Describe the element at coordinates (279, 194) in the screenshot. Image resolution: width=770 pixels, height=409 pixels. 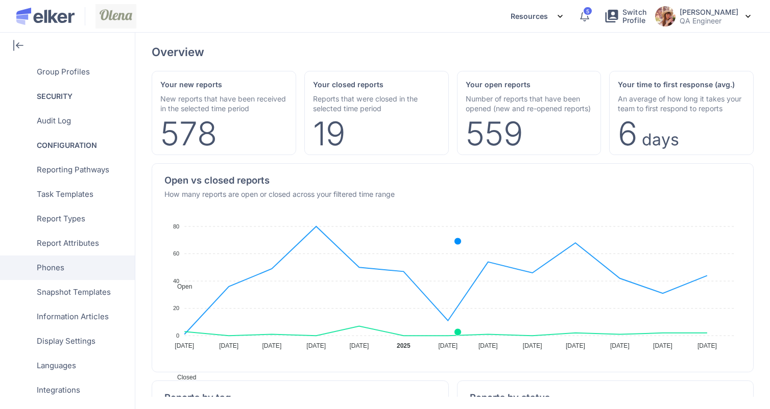
I see `div: How many reports are open or closed across your filtered time range` at that location.